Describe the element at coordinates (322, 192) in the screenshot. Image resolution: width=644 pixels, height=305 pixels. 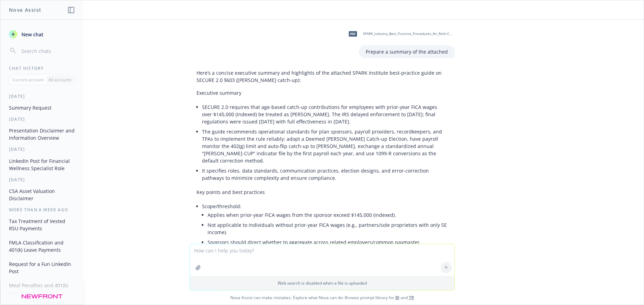
I see `p: Key points and best practices` at that location.